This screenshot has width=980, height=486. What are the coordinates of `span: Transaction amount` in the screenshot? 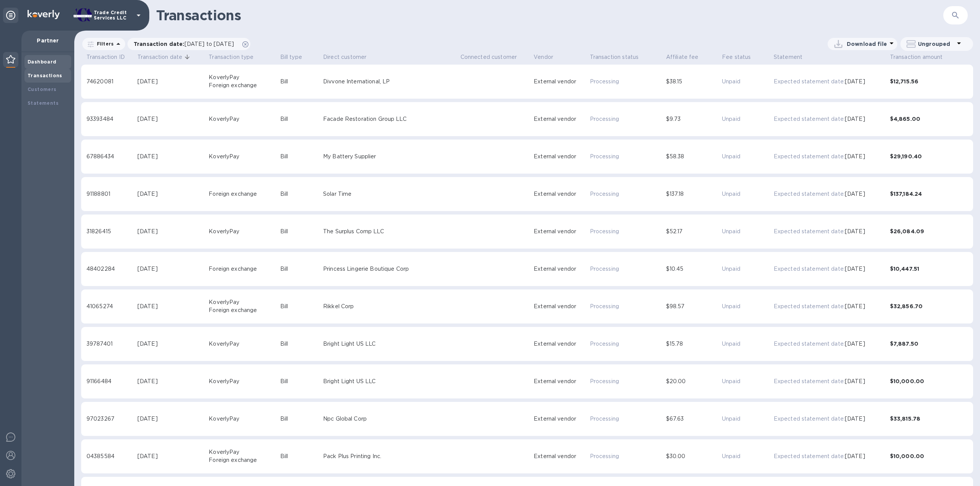 It's located at (917, 57).